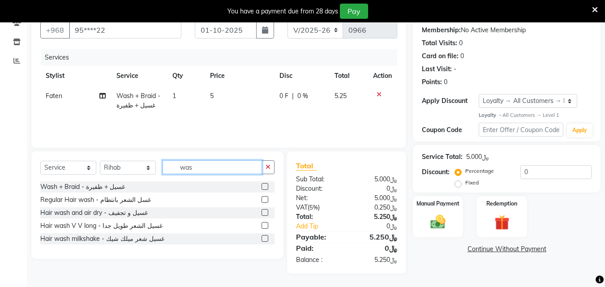  I want to click on div: Paid:, so click(318, 248).